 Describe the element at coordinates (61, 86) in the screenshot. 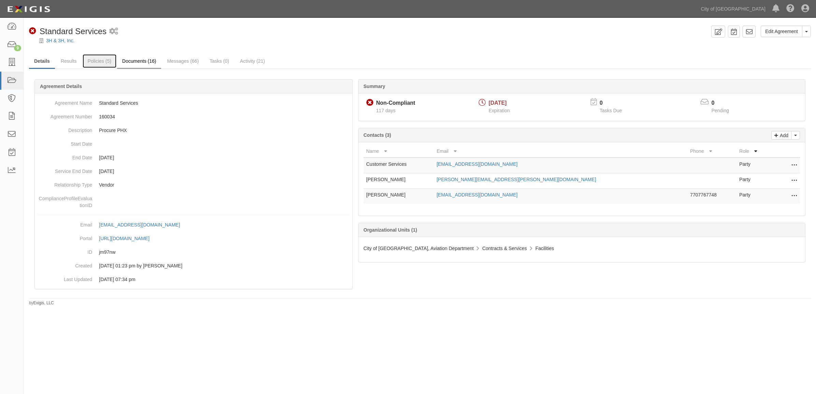

I see `b: Agreement Details` at that location.